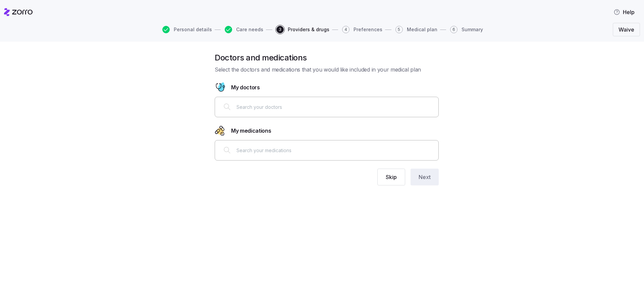  I want to click on span: Medical plan, so click(422, 29).